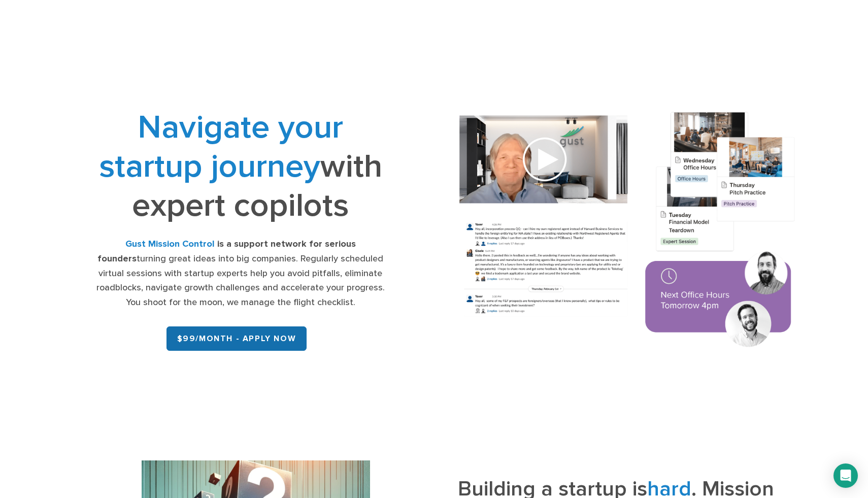  Describe the element at coordinates (846, 476) in the screenshot. I see `div: Open Intercom Messenger` at that location.